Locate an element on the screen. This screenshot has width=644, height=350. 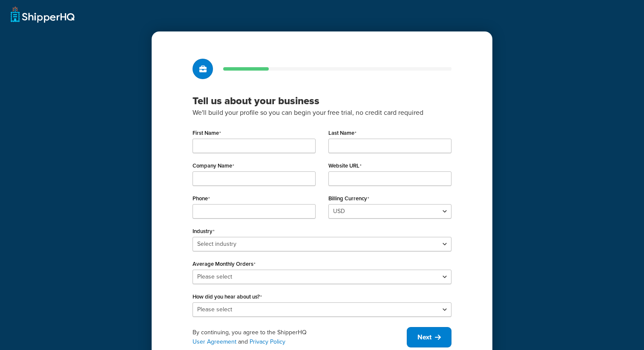
label: Company Name is located at coordinates (213, 166).